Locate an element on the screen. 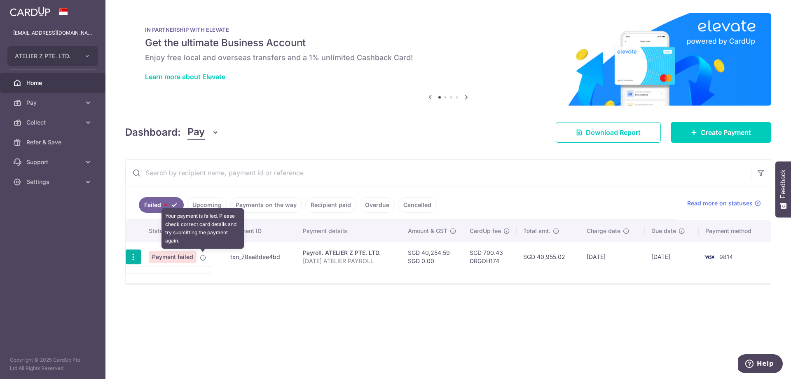  input: Search by recipient name, payment id or reference is located at coordinates (439, 173).